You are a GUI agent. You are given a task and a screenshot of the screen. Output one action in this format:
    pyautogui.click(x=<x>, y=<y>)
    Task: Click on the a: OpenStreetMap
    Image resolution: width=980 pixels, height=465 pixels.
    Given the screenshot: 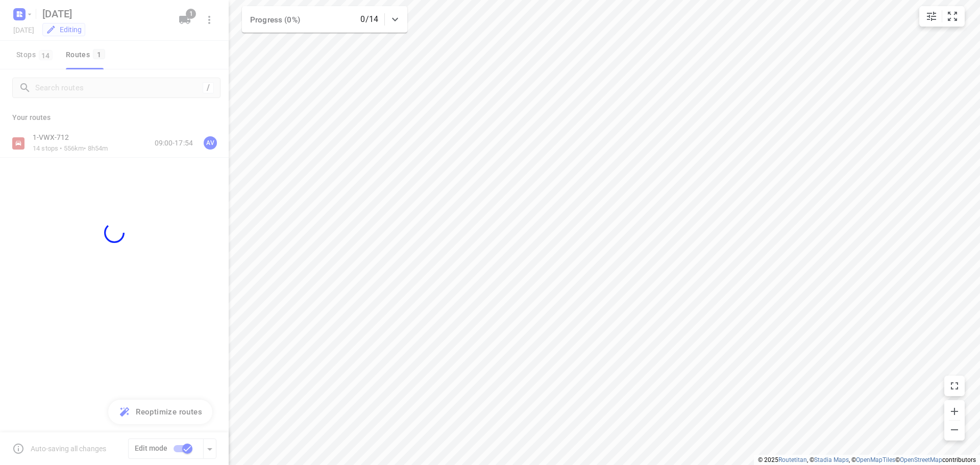 What is the action you would take?
    pyautogui.click(x=920, y=460)
    